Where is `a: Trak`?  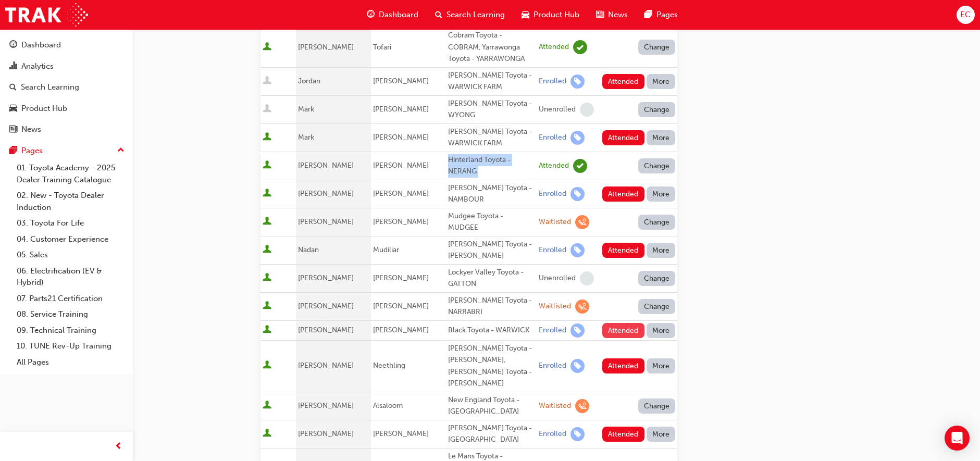
a: Trak is located at coordinates (47, 15).